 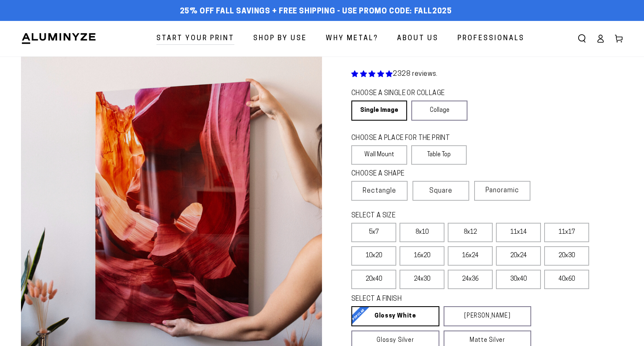 What do you see at coordinates (470, 256) in the screenshot?
I see `label: 16x24` at bounding box center [470, 256].